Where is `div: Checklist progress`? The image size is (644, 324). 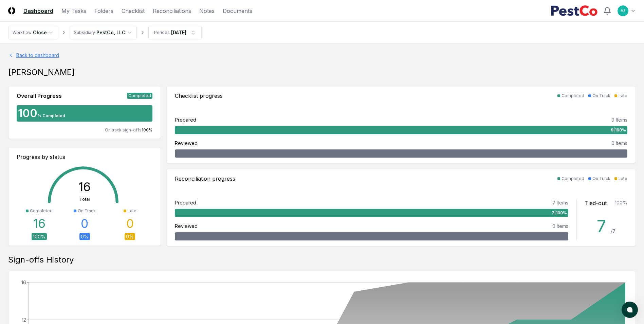
div: Checklist progress is located at coordinates (199, 96).